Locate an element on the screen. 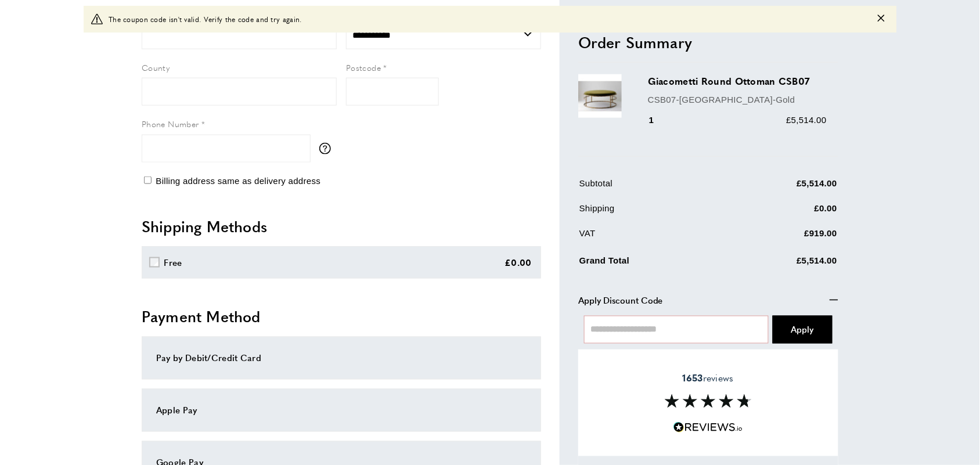  td: Grand Total is located at coordinates (650, 263).